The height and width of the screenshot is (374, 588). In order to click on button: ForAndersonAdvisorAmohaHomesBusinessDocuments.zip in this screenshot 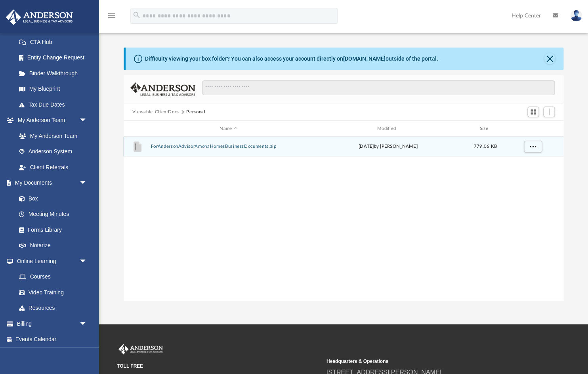, I will do `click(228, 146)`.